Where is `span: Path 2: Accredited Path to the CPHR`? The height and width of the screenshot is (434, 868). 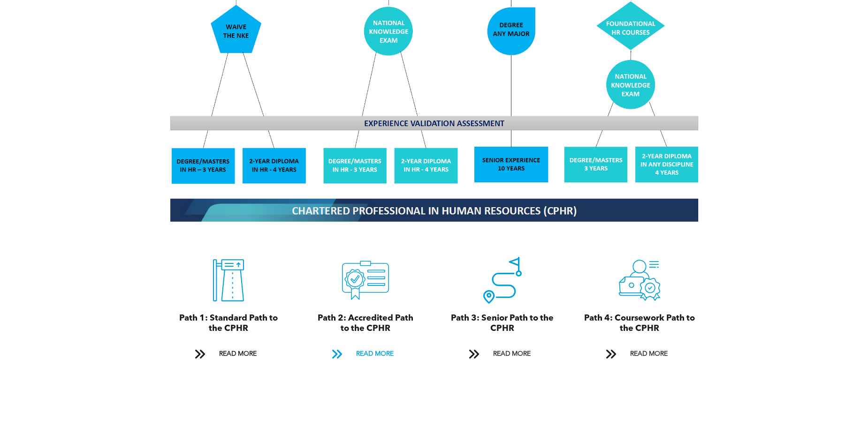
span: Path 2: Accredited Path to the CPHR is located at coordinates (365, 323).